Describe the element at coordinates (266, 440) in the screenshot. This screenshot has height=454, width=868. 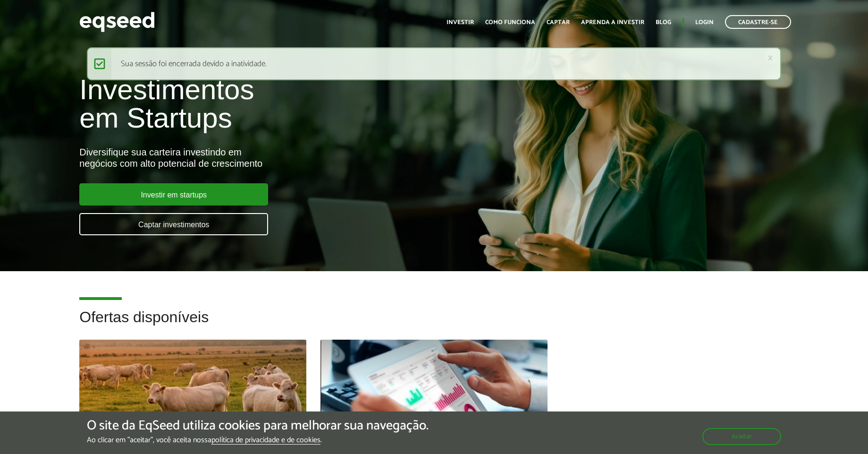
I see `a: política de privacidade e de cookies` at that location.